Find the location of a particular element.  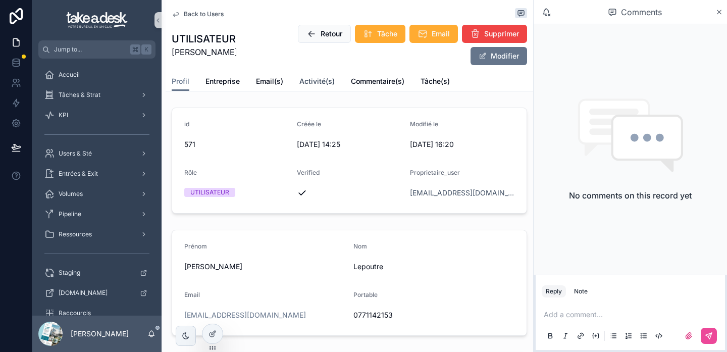

button: Supprimer is located at coordinates (494, 34).